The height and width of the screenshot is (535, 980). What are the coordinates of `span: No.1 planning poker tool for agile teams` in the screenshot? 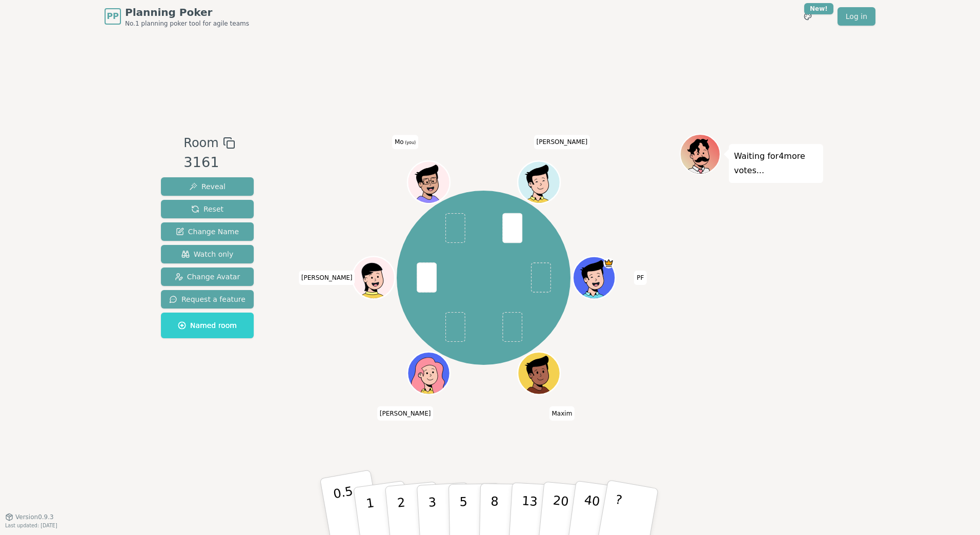 It's located at (187, 24).